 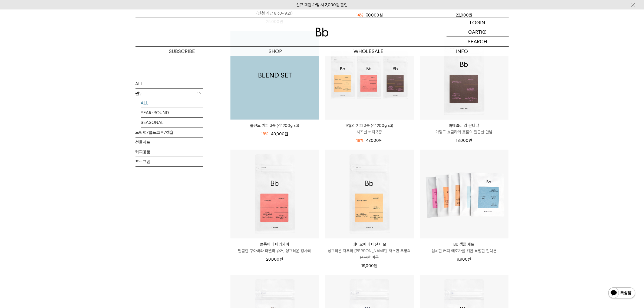 I want to click on a: 9월의 커피 3종 (각 200g x3) 시즈널 커피 3종, so click(x=370, y=129).